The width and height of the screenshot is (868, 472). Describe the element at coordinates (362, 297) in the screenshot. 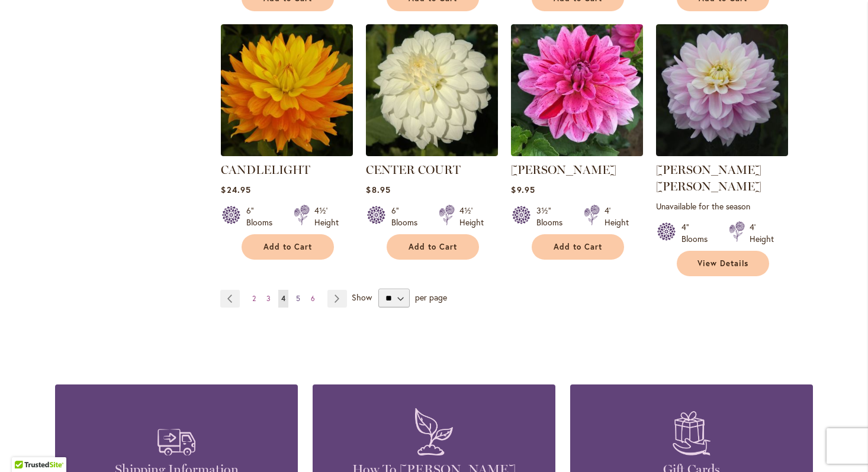

I see `span: Show` at that location.